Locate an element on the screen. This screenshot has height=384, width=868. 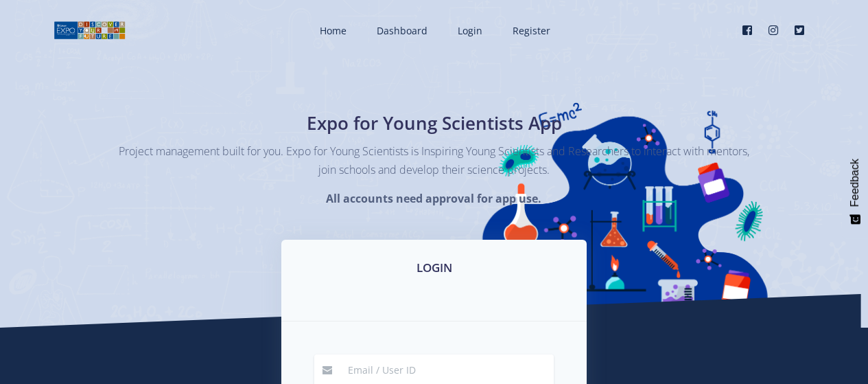
span: Register is located at coordinates (531, 30).